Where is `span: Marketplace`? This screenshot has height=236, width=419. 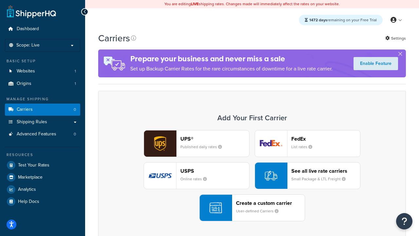
span: Marketplace is located at coordinates (30, 177).